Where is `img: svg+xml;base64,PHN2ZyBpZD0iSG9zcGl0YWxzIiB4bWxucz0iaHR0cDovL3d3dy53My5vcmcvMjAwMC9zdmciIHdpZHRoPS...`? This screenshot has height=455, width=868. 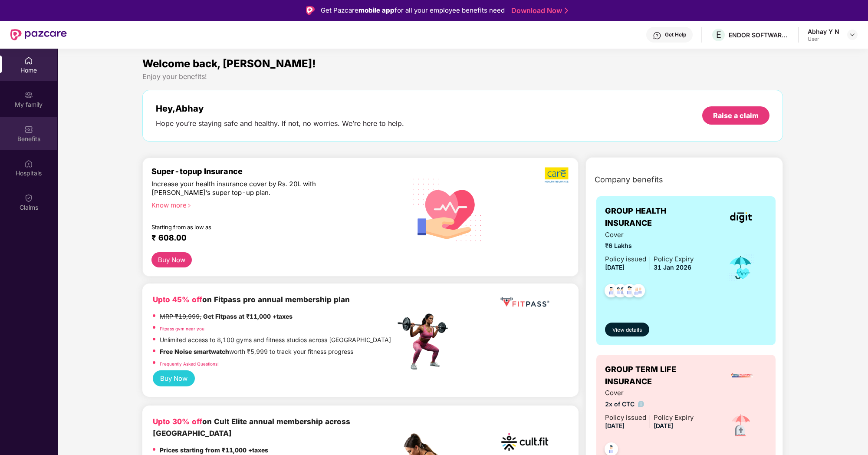
img: svg+xml;base64,PHN2ZyBpZD0iSG9zcGl0YWxzIiB4bWxucz0iaHR0cDovL3d3dy53My5vcmcvMjAwMC9zdmciIHdpZHRoPS... is located at coordinates (28, 164).